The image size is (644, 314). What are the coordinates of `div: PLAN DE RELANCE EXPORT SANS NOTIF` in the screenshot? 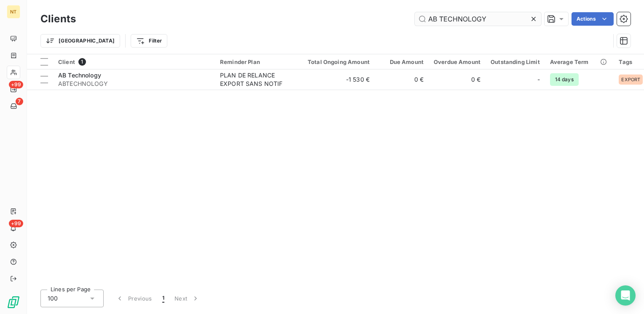 It's located at (259, 80).